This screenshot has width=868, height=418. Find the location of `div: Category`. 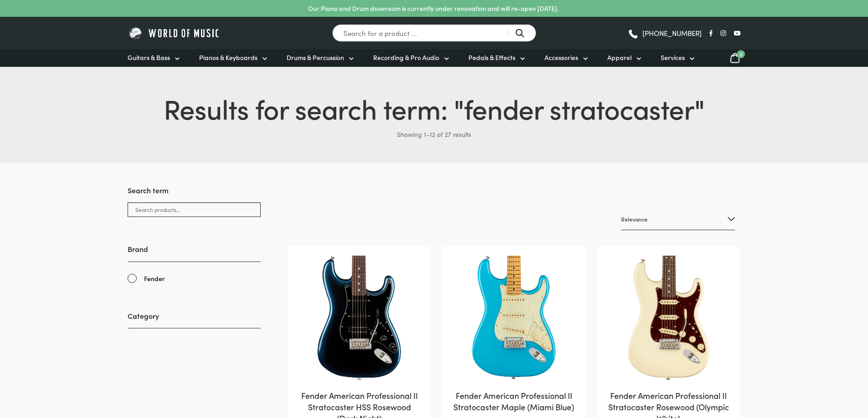

div: Category is located at coordinates (194, 319).